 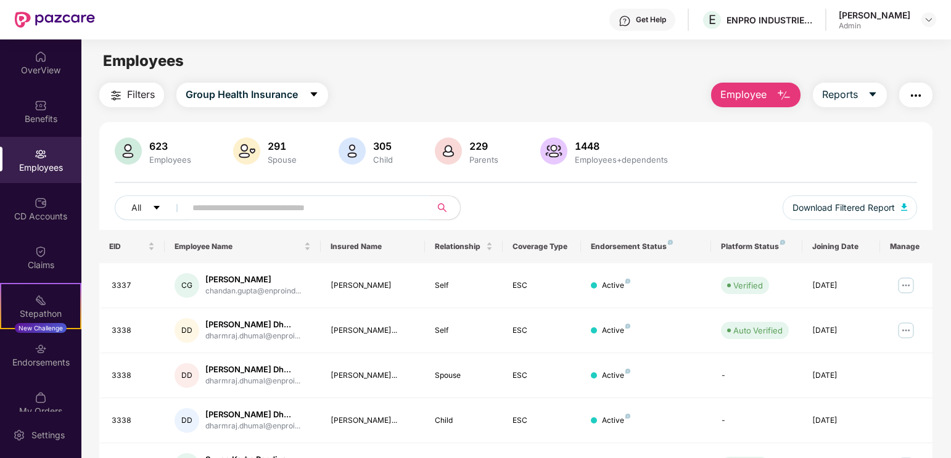 What do you see at coordinates (141, 94) in the screenshot?
I see `span: Filters` at bounding box center [141, 94].